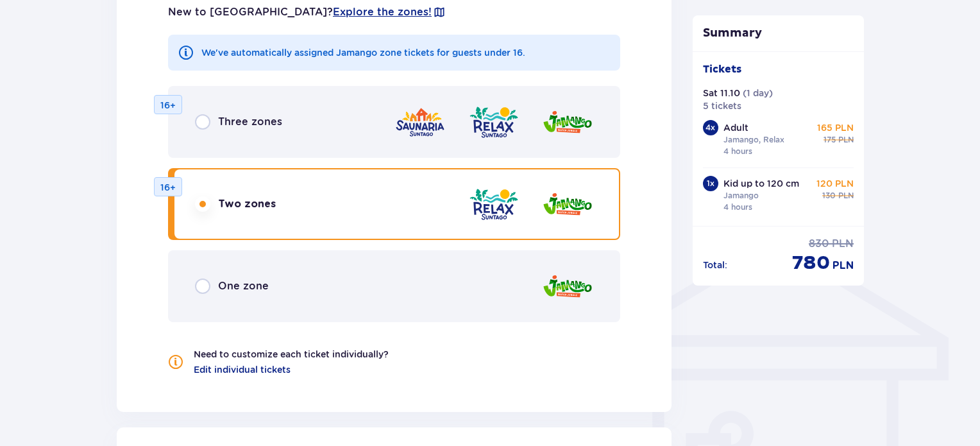 Image resolution: width=980 pixels, height=446 pixels. What do you see at coordinates (722, 106) in the screenshot?
I see `p: 5 tickets` at bounding box center [722, 106].